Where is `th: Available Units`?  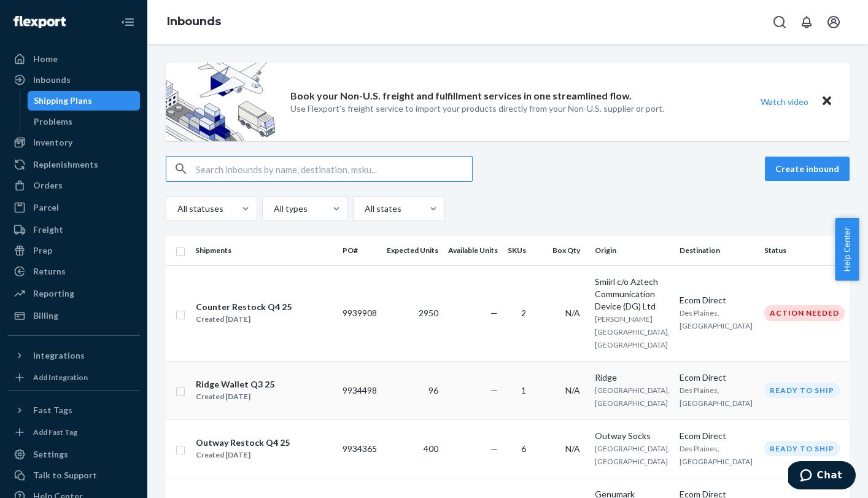
th: Available Units is located at coordinates (473, 250).